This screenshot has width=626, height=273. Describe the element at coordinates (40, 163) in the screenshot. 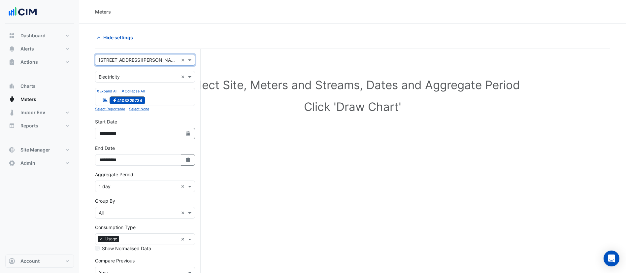

I see `button: Admin` at that location.